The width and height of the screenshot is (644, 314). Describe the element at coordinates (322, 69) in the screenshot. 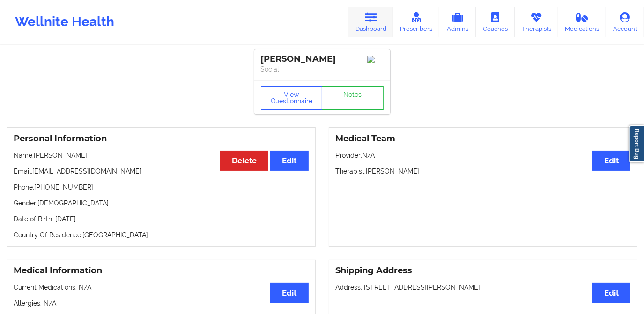

I see `p: Social` at that location.